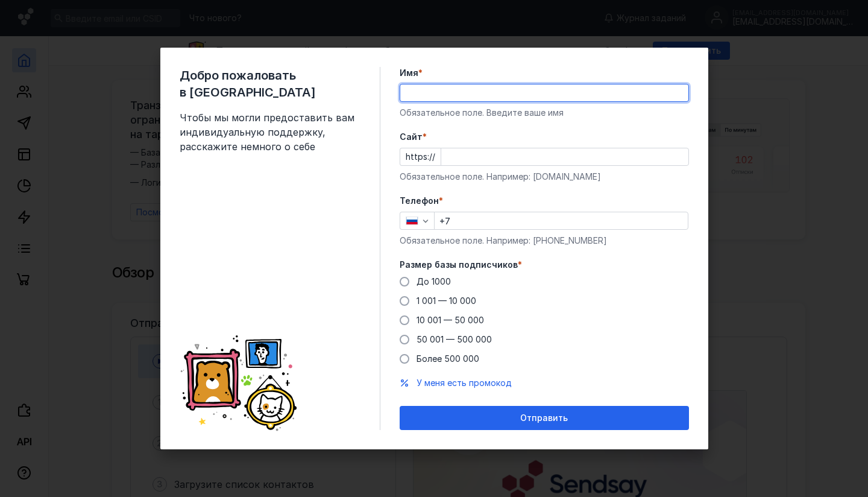 The width and height of the screenshot is (868, 497). Describe the element at coordinates (448, 358) in the screenshot. I see `span: Более 500 000` at that location.